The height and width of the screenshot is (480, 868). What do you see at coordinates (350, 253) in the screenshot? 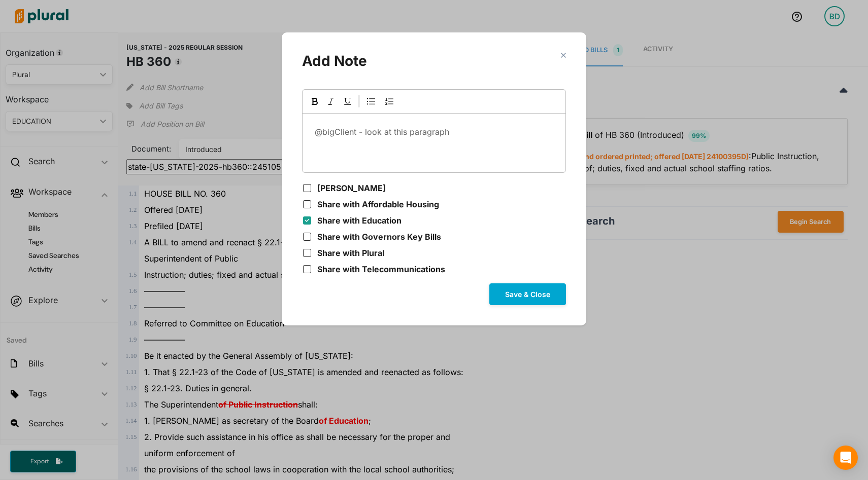
I see `label: Share with Plural` at bounding box center [350, 253].